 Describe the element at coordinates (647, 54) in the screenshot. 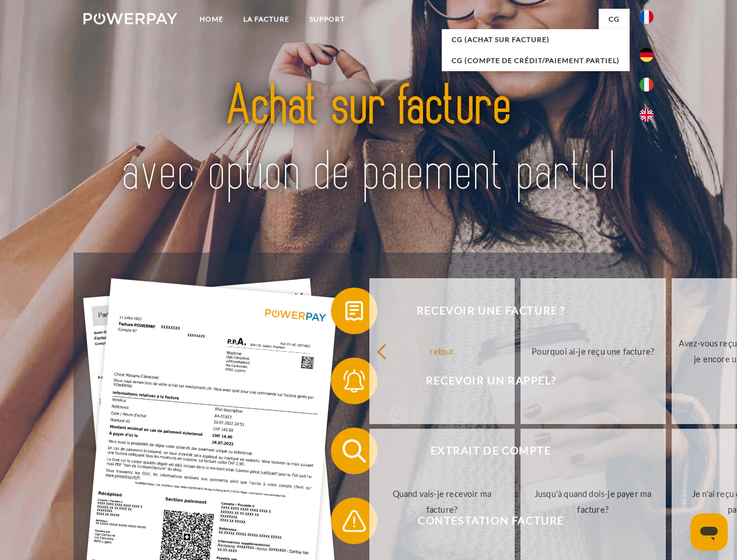

I see `img: de` at that location.